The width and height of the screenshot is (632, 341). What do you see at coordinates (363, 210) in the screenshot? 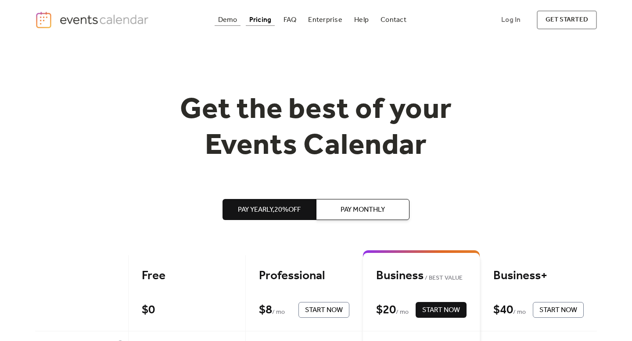
I see `span: Pay Monthly` at bounding box center [363, 210].